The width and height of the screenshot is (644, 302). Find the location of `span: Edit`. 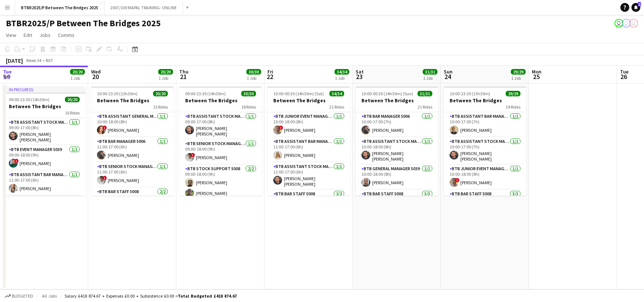

span: Edit is located at coordinates (28, 35).